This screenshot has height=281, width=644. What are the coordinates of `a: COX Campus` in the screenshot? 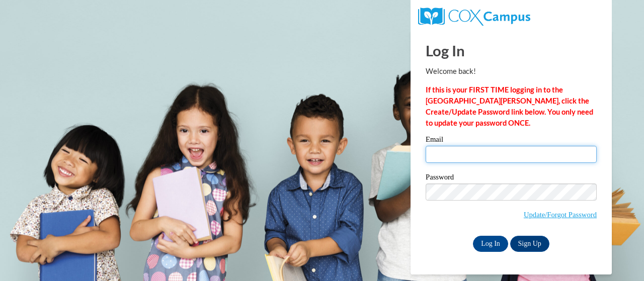 It's located at (474, 15).